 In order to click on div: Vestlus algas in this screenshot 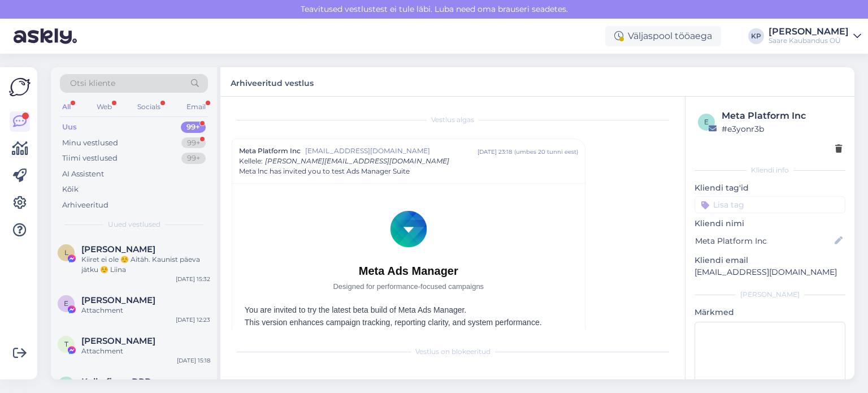, I will do `click(452, 120)`.